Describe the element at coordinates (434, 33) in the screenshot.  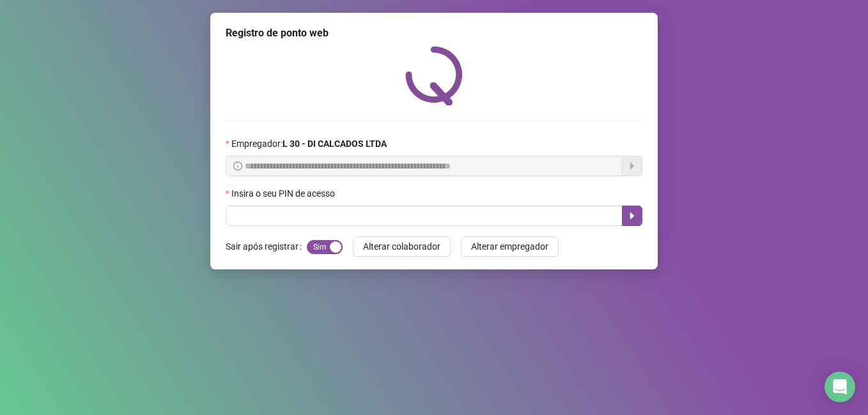
I see `div: Registro de ponto web` at that location.